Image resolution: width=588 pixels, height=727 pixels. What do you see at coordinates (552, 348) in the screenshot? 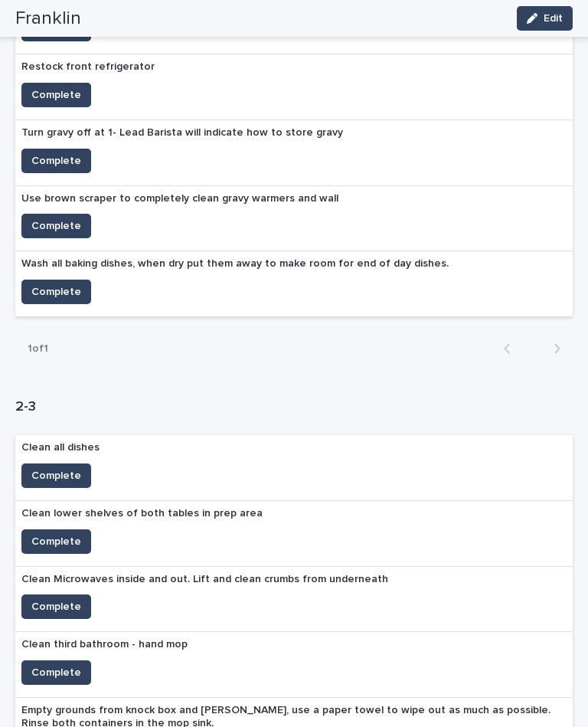
I see `button: Next` at bounding box center [552, 348].